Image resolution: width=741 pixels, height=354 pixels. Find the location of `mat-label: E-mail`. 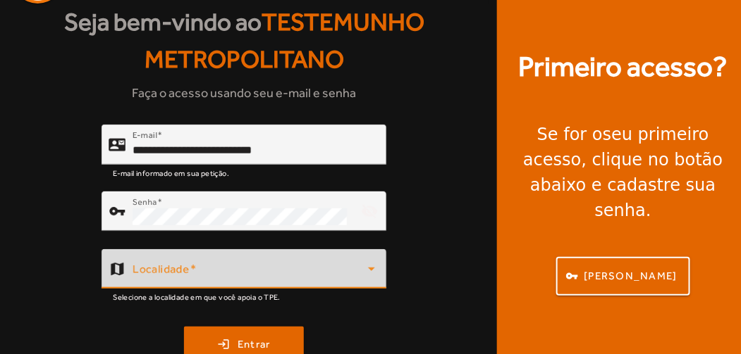

mat-label: E-mail is located at coordinates (144, 135).